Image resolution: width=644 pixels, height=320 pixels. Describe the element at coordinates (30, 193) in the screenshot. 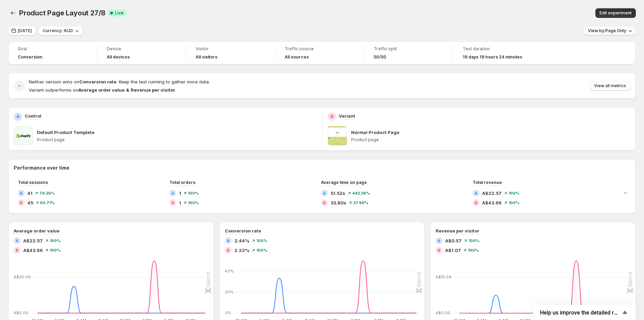

I see `span: 41` at that location.